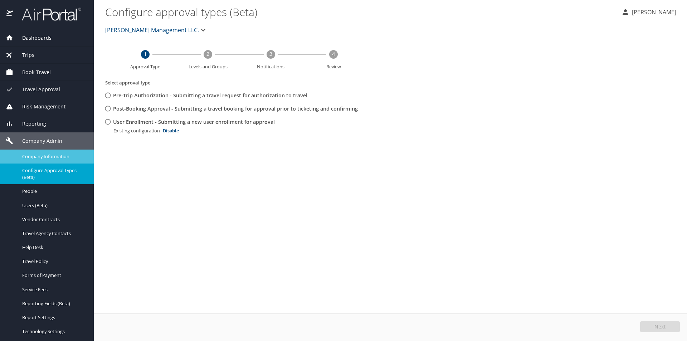 The image size is (687, 341). I want to click on span: User Enrollment - Submitting a new user enrollment for approval, so click(194, 122).